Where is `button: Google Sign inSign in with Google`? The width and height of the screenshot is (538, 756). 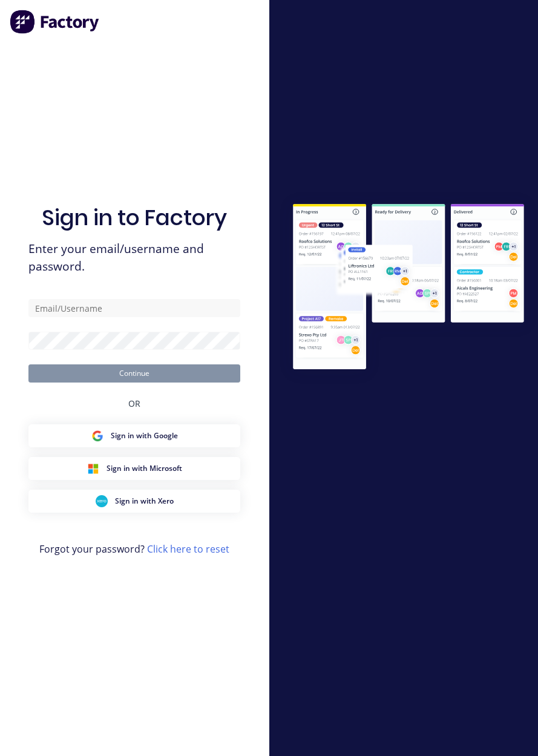
button: Google Sign inSign in with Google is located at coordinates (134, 436).